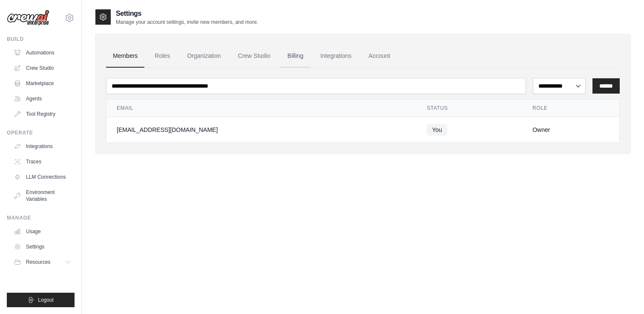 The height and width of the screenshot is (314, 644). Describe the element at coordinates (379, 56) in the screenshot. I see `a: Account` at that location.